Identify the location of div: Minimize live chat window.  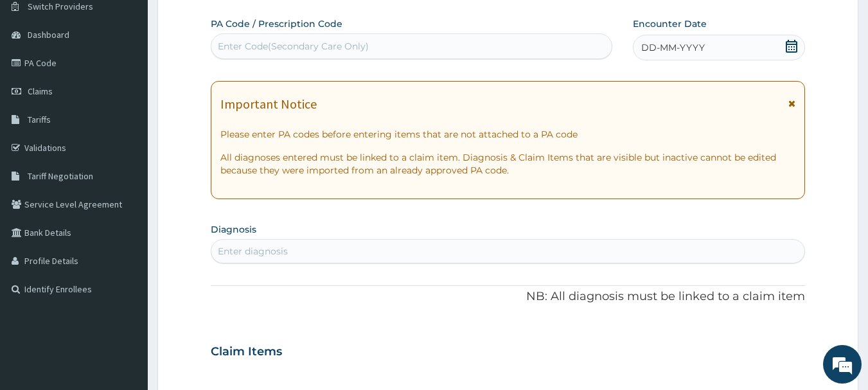
(226, 22).